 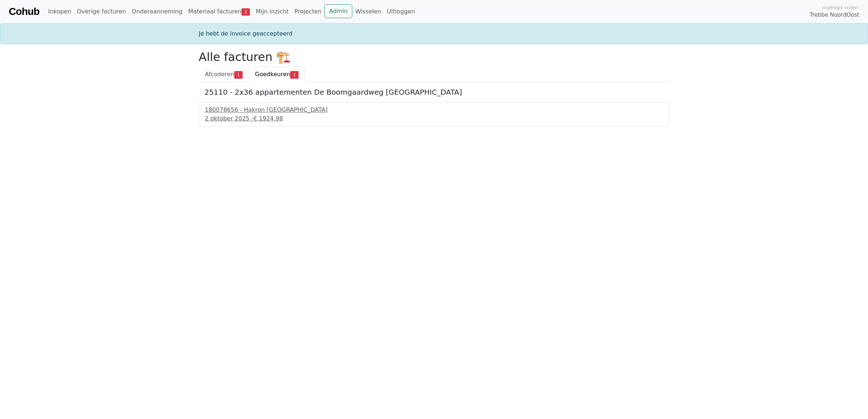 I want to click on a: Wisselen, so click(x=368, y=11).